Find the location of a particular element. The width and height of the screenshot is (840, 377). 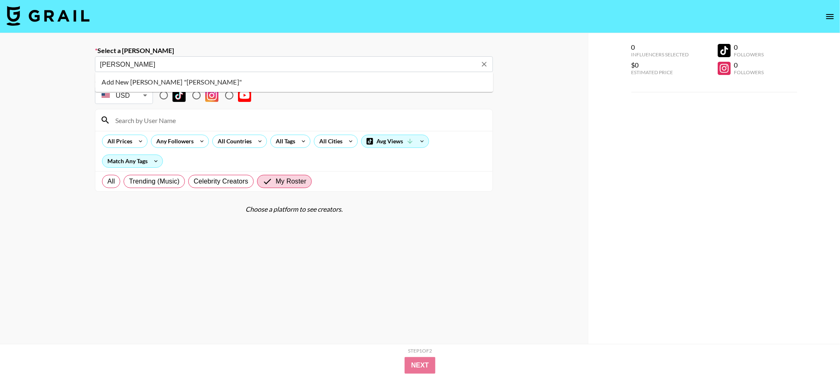

span: Trending (Music) is located at coordinates (154, 182).